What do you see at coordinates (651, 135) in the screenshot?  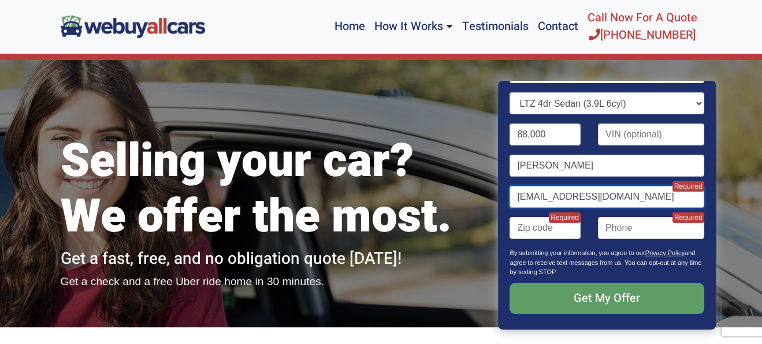 I see `input: VIN (optional)` at bounding box center [651, 135].